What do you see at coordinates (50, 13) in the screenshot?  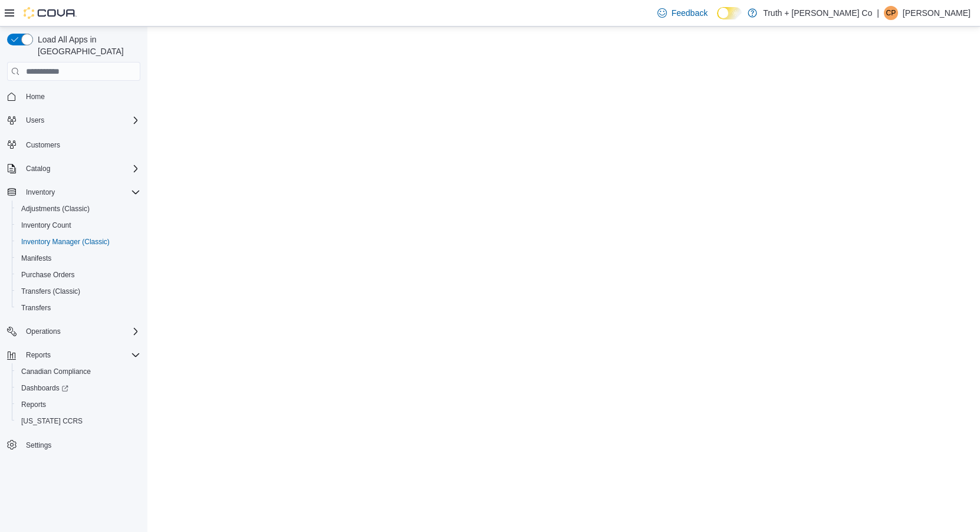 I see `img: Cova` at bounding box center [50, 13].